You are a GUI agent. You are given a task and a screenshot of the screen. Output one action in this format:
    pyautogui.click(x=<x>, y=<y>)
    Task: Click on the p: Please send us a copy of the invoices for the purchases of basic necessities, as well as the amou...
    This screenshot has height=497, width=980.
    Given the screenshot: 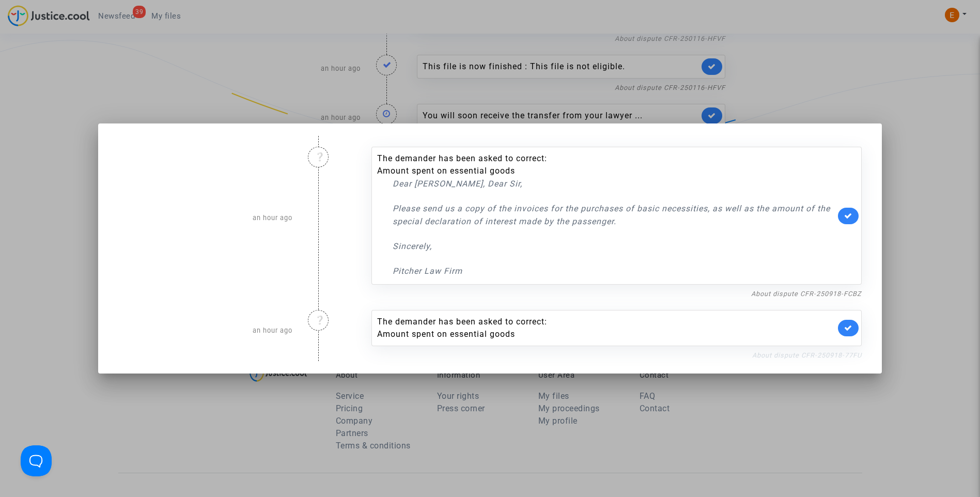 What is the action you would take?
    pyautogui.click(x=615, y=215)
    